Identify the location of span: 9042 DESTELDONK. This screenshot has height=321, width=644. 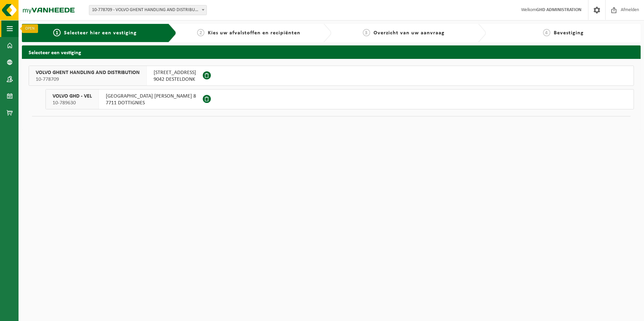
(175, 79).